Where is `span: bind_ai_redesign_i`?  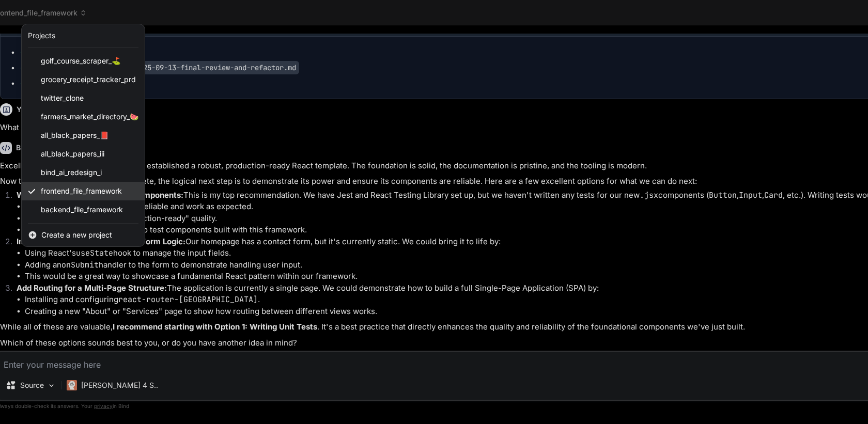 span: bind_ai_redesign_i is located at coordinates (71, 172).